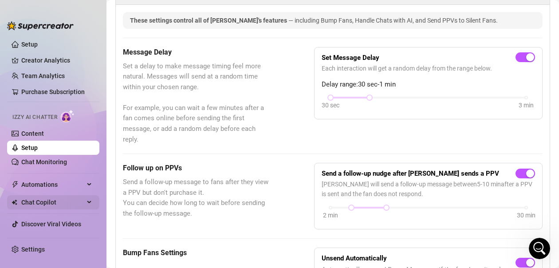 This screenshot has width=559, height=268. I want to click on a: Creator Analytics, so click(57, 60).